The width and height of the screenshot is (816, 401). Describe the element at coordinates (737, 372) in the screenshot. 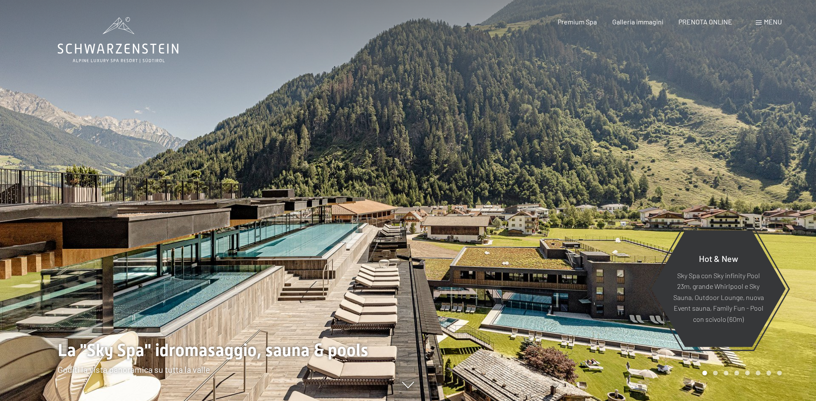

I see `div: Carousel Page 4` at that location.